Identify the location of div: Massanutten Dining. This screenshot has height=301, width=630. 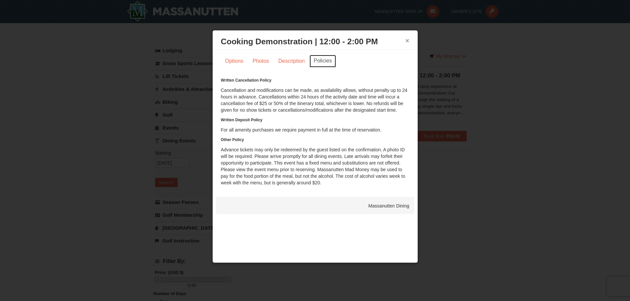
(315, 206).